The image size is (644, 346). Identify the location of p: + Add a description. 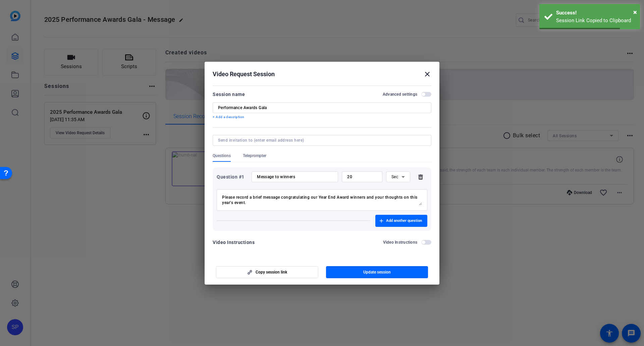
(322, 117).